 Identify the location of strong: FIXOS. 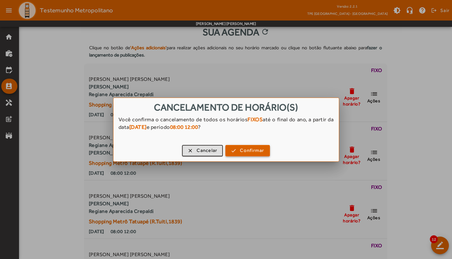
(255, 119).